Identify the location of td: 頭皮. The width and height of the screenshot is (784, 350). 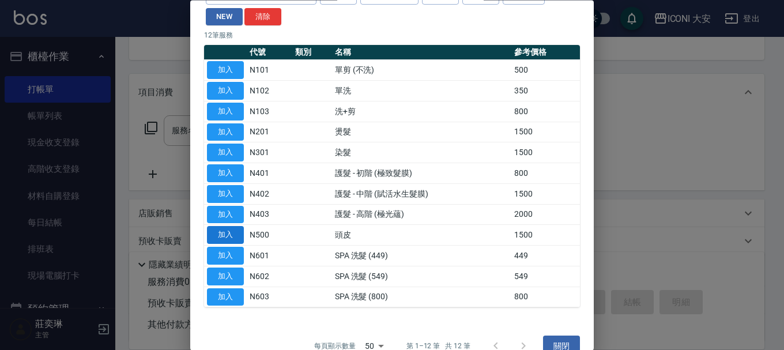
(421, 235).